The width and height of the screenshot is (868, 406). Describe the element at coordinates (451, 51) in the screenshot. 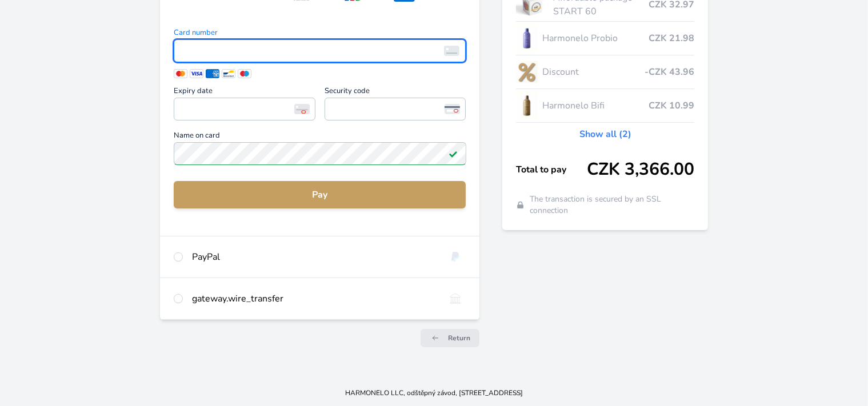

I see `img: card` at that location.